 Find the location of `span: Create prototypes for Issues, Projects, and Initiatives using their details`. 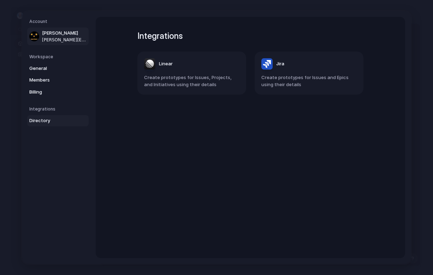

span: Create prototypes for Issues, Projects, and Initiatives using their details is located at coordinates (192, 81).